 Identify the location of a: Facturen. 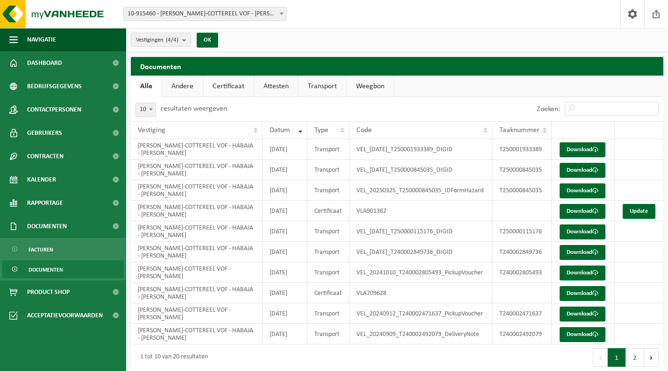
(63, 249).